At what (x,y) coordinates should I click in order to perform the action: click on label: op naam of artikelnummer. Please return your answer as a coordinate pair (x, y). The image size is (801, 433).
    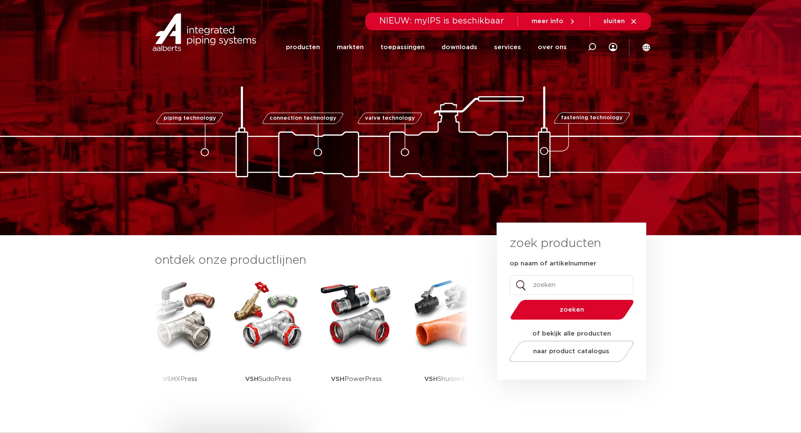
    Looking at the image, I should click on (553, 264).